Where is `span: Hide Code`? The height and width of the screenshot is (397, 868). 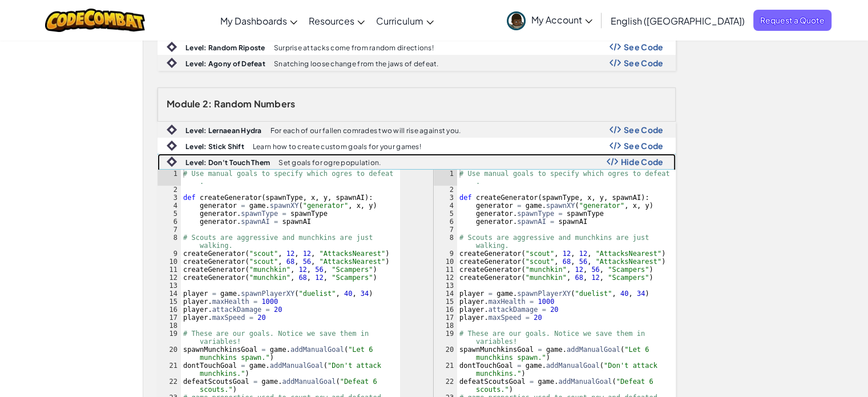
span: Hide Code is located at coordinates (642, 161).